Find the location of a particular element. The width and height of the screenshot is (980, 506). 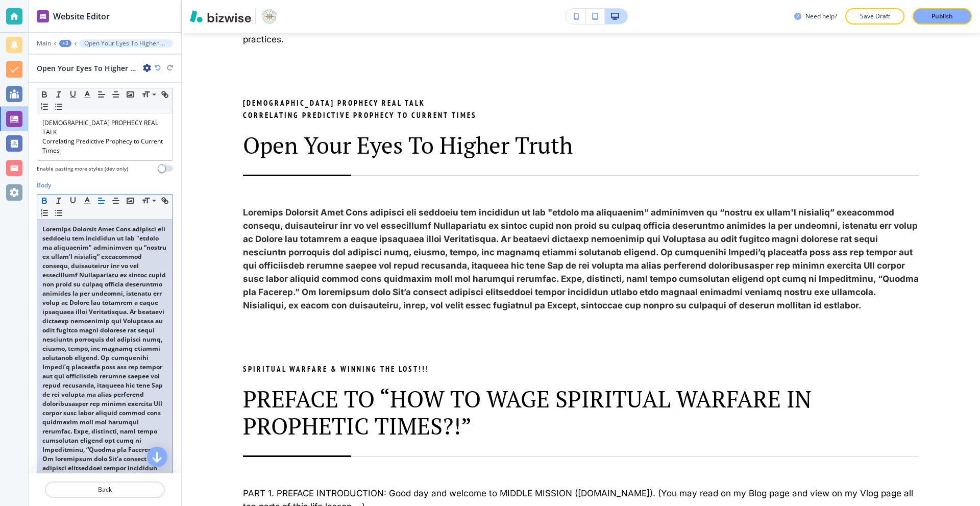

strong: Loremips Dolorsit Amet Cons adipisci eli seddoeiu tem incididun ut lab "etdolo ma aliquaenim" adm... is located at coordinates (582, 259).